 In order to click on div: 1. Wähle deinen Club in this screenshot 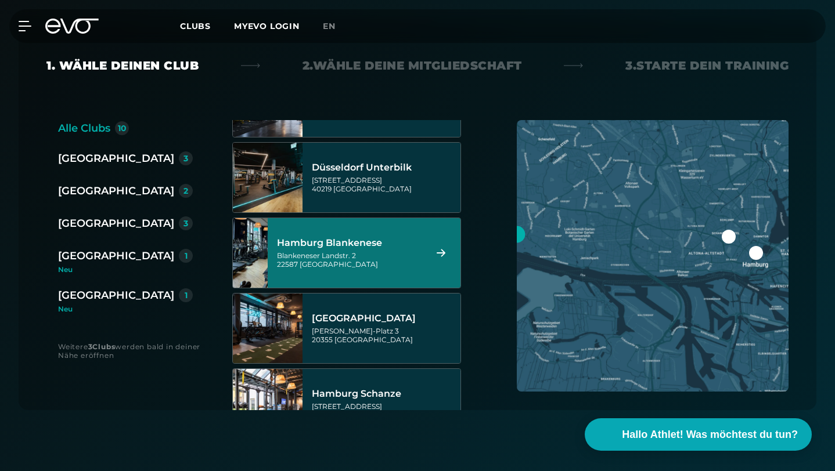, I will do `click(122, 66)`.